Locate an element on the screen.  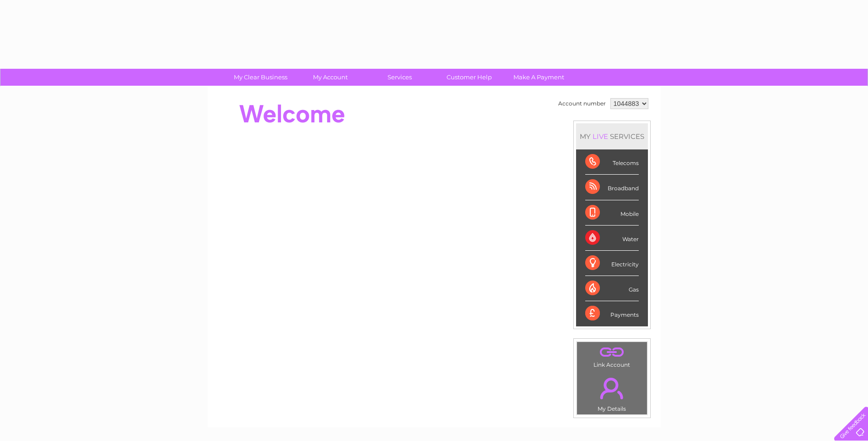
a: Services is located at coordinates (399, 77).